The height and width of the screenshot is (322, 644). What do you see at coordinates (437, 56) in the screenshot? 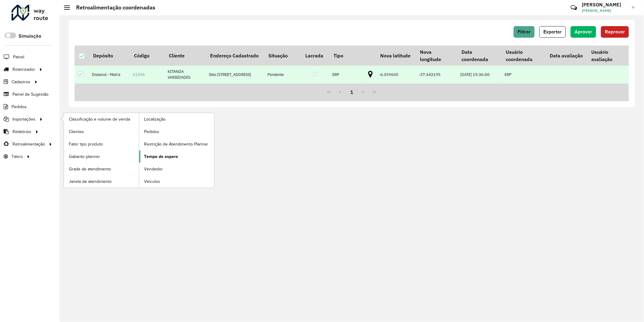
I see `th: Nova longitude` at bounding box center [437, 56].